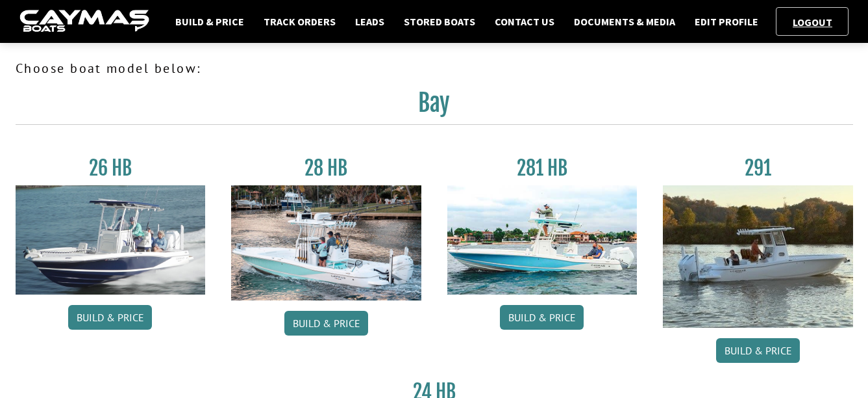 The width and height of the screenshot is (868, 398). Describe the element at coordinates (812, 22) in the screenshot. I see `a: Logout` at that location.